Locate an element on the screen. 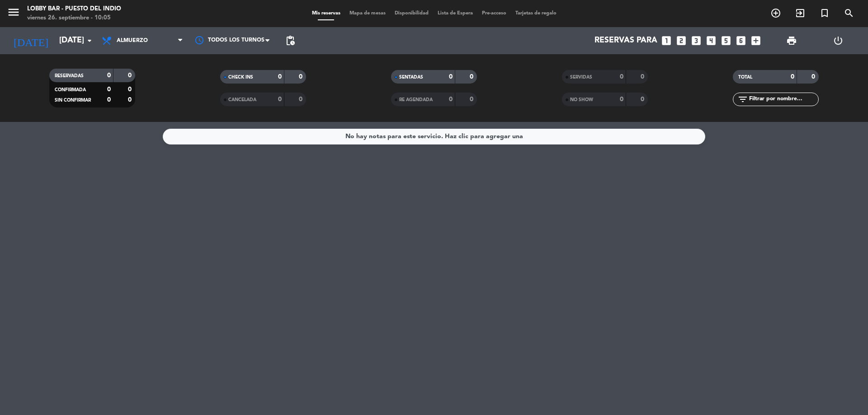 This screenshot has width=868, height=415. span: SIN CONFIRMAR is located at coordinates (73, 101).